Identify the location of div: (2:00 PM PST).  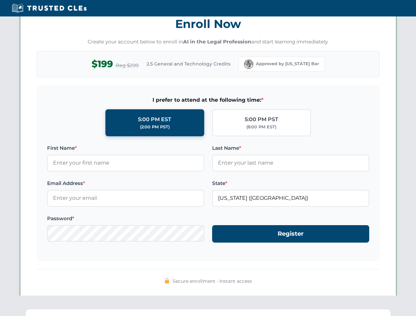
(155, 127).